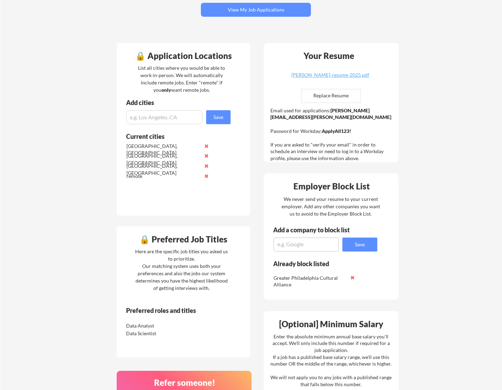 This screenshot has height=390, width=502. What do you see at coordinates (331, 324) in the screenshot?
I see `div: [Optional] Minimum Salary` at bounding box center [331, 324].